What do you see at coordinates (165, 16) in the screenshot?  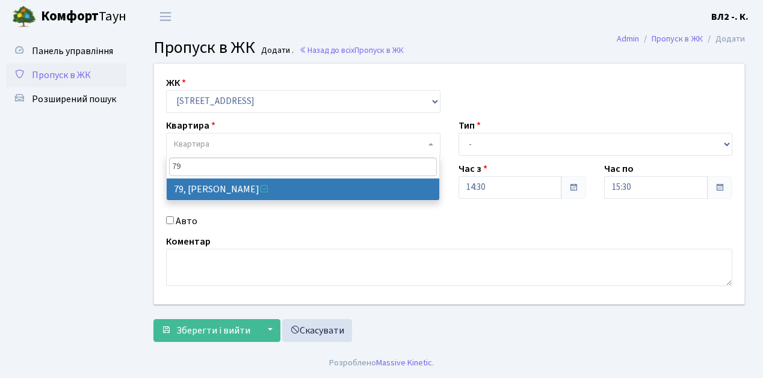 I see `button: Переключити навігацію` at bounding box center [165, 16].